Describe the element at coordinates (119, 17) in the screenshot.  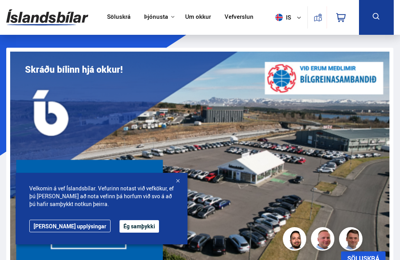
I see `a: Söluskrá` at that location.